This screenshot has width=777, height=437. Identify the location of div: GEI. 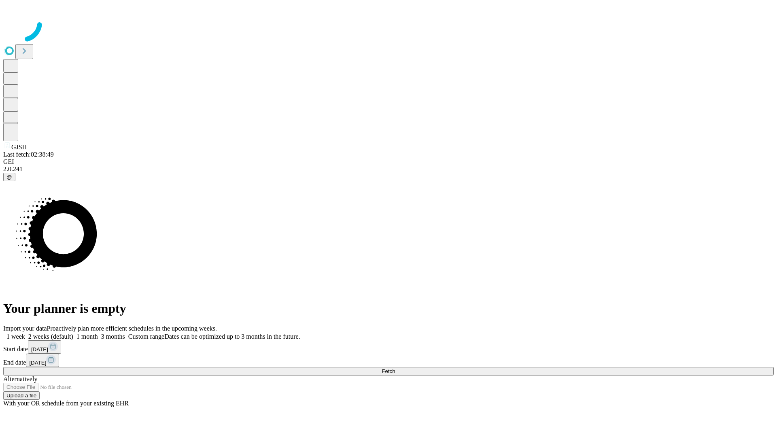
(389, 162).